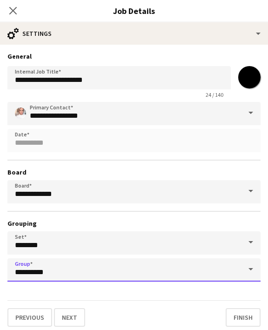 Image resolution: width=268 pixels, height=330 pixels. What do you see at coordinates (69, 317) in the screenshot?
I see `button: Next` at bounding box center [69, 317].